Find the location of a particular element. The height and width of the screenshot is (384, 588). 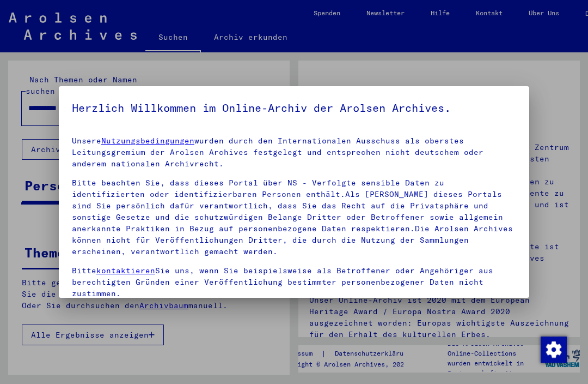

p: Unsere wurden durch den Internationalen Ausschuss als oberstes Leitungsgremium der Arolsen Archiv... is located at coordinates (294, 152).